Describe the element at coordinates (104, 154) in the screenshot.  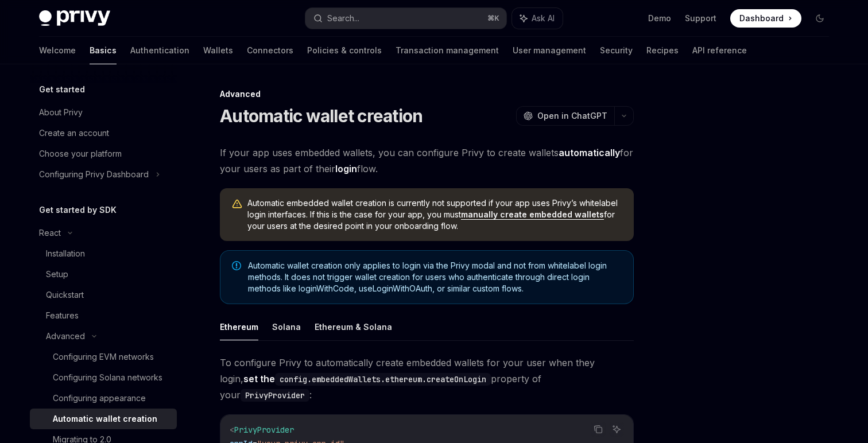
I see `a: Choose your platform` at that location.